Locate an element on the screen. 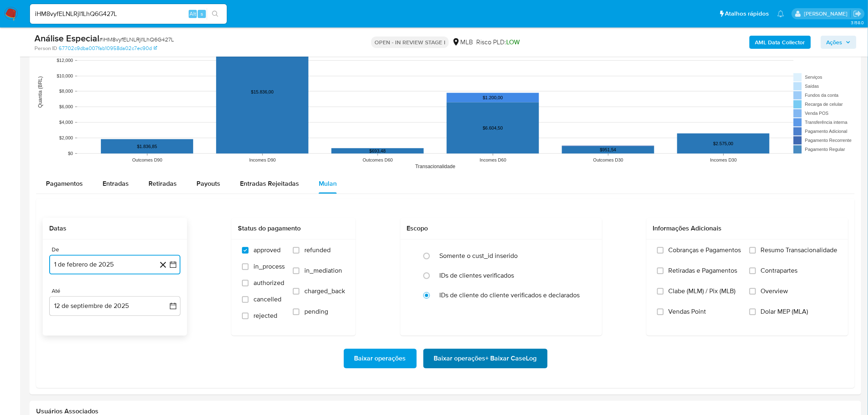  b: Person ID is located at coordinates (46, 48).